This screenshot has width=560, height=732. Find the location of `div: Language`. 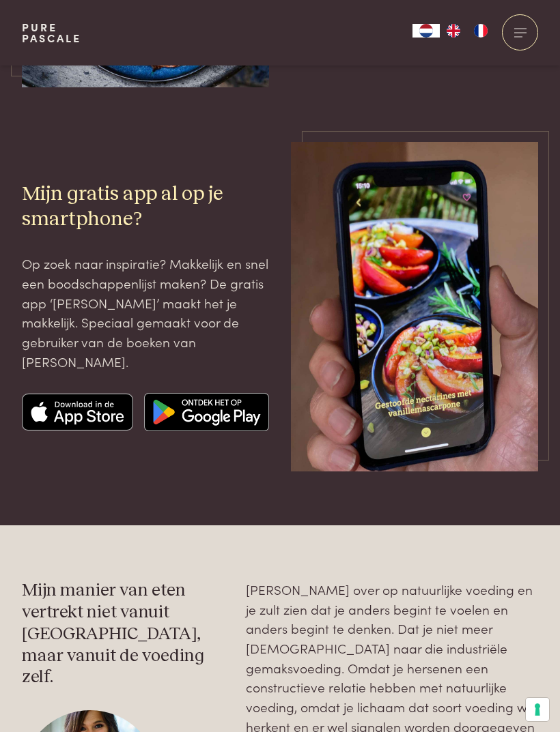

div: Language is located at coordinates (426, 30).